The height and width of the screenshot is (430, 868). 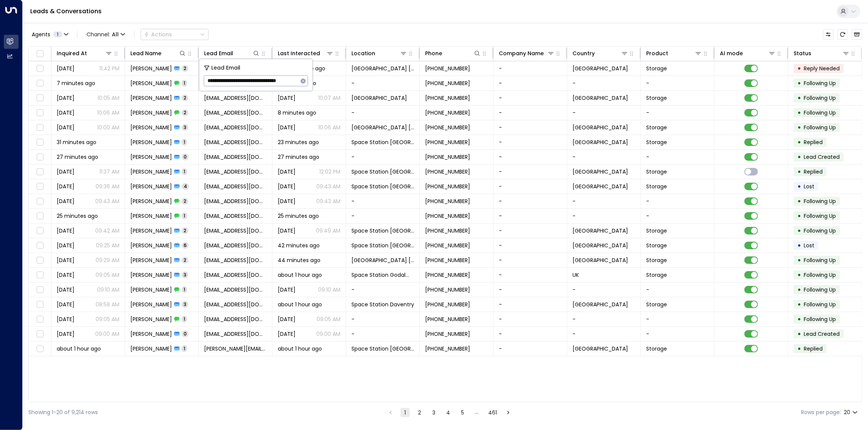 What do you see at coordinates (108, 231) in the screenshot?
I see `p: 09:42 AM` at bounding box center [108, 231].